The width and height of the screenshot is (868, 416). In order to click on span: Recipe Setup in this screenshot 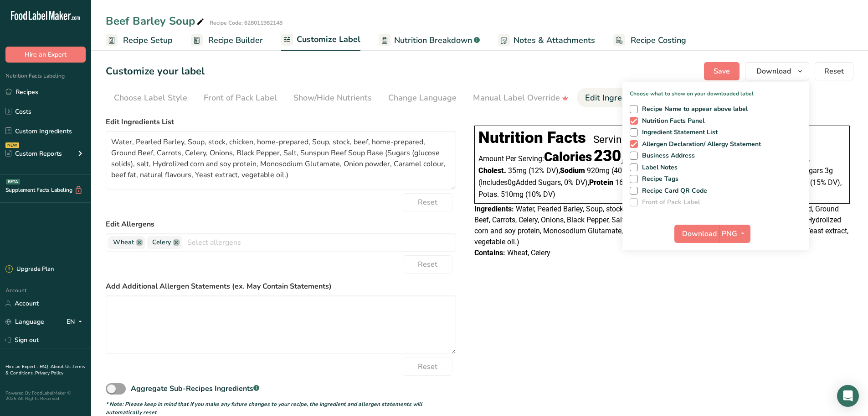, I will do `click(147, 41)`.